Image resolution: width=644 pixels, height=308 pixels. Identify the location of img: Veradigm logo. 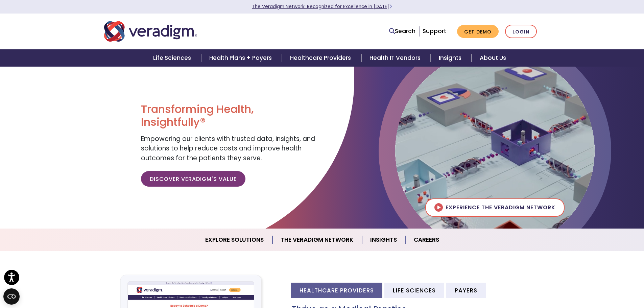
(150, 31).